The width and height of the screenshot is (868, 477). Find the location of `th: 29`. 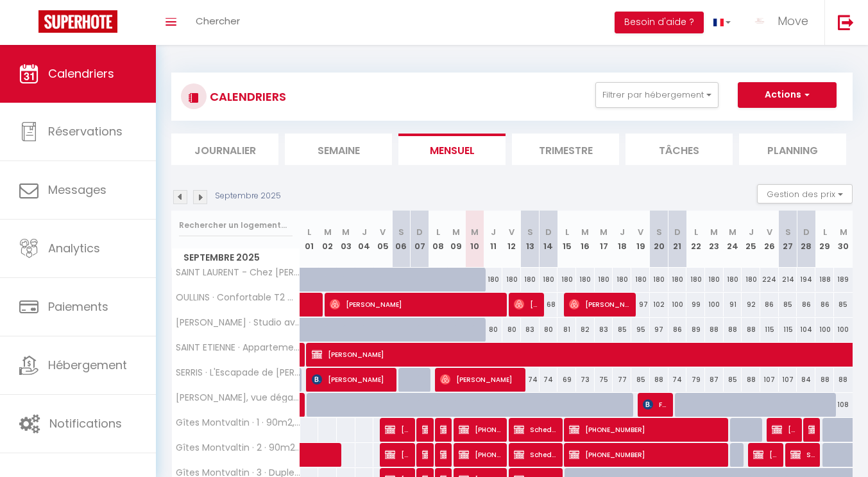

th: 29 is located at coordinates (824, 238).